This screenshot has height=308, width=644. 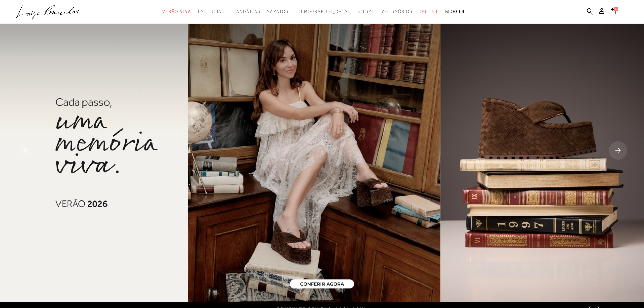 What do you see at coordinates (429, 11) in the screenshot?
I see `span: Outlet` at bounding box center [429, 11].